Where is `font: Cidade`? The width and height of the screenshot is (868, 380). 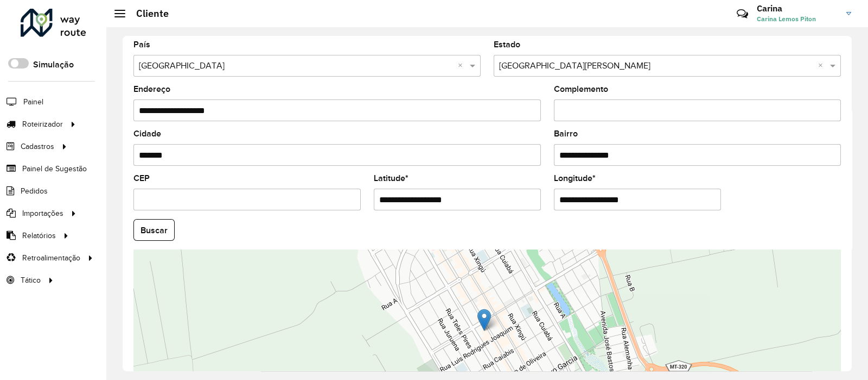
font: Cidade is located at coordinates (147, 133).